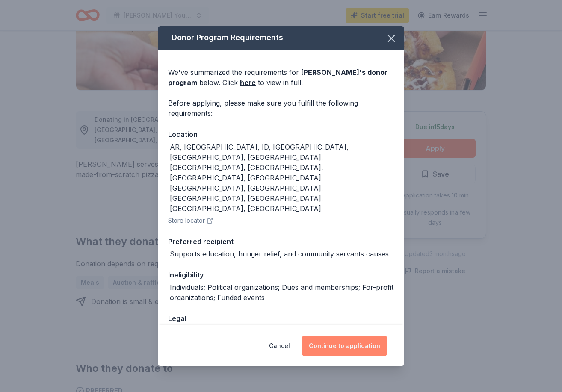  I want to click on div: Preferred recipient, so click(281, 242).